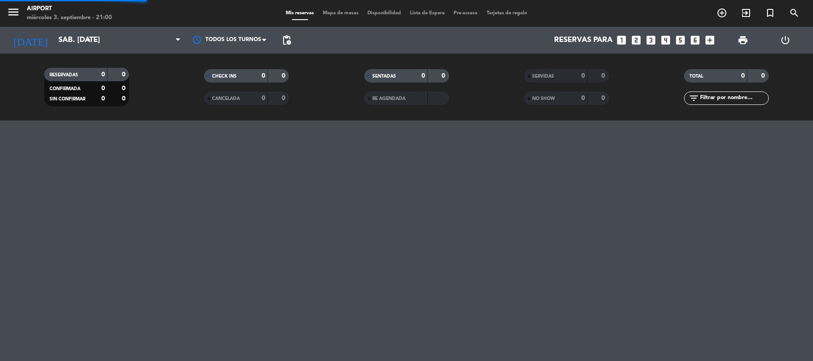 The width and height of the screenshot is (813, 361). What do you see at coordinates (226, 99) in the screenshot?
I see `span: CANCELADA` at bounding box center [226, 99].